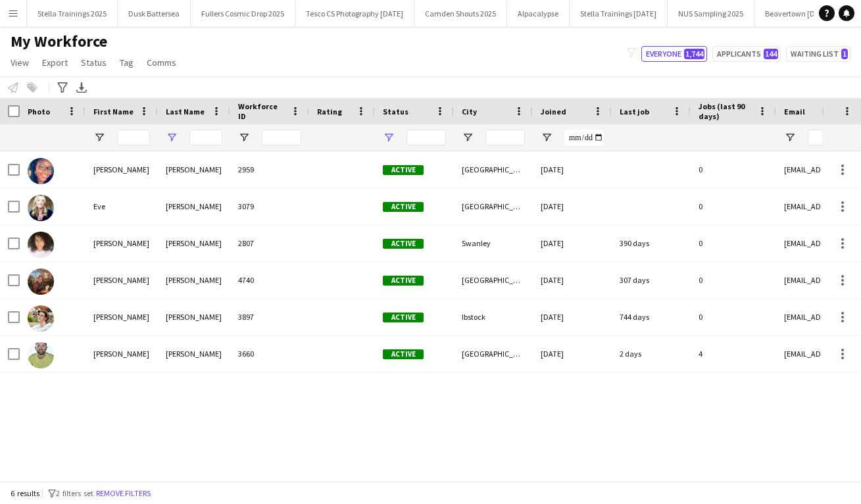  I want to click on a: View, so click(20, 63).